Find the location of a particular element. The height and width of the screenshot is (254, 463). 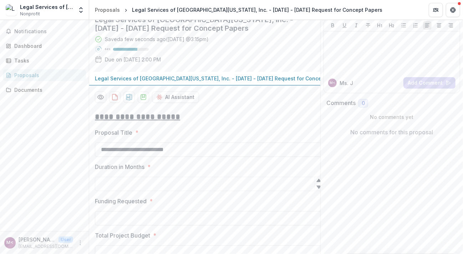

button: AI Assistant is located at coordinates (175, 97).